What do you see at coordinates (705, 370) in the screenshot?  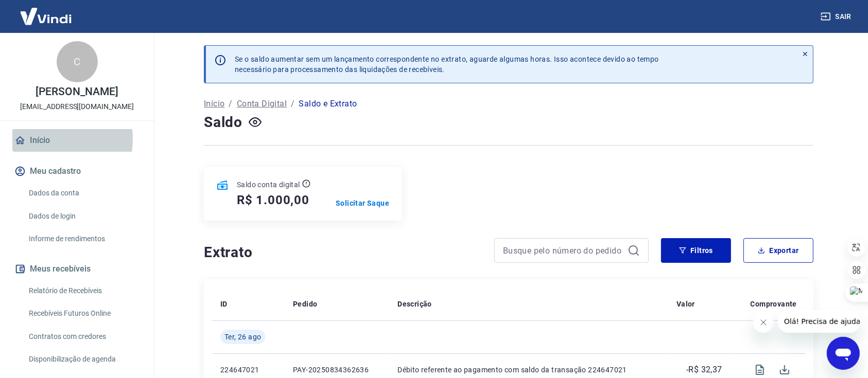 I see `p: -R$ 32,37` at bounding box center [705, 370].